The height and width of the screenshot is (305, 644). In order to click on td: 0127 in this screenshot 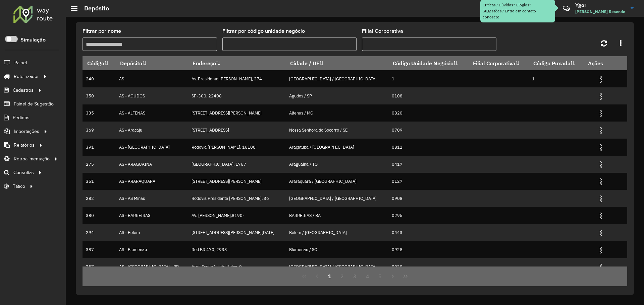, I will do `click(428, 181)`.